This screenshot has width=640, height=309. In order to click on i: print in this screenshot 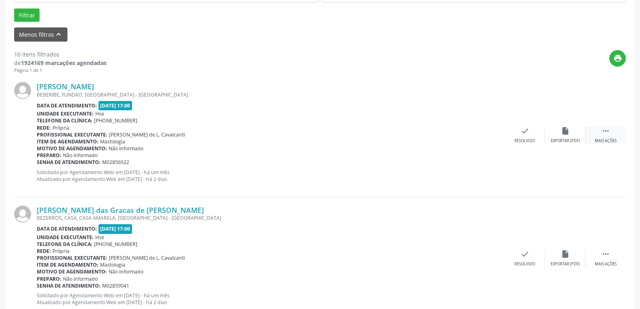, I will do `click(617, 58)`.